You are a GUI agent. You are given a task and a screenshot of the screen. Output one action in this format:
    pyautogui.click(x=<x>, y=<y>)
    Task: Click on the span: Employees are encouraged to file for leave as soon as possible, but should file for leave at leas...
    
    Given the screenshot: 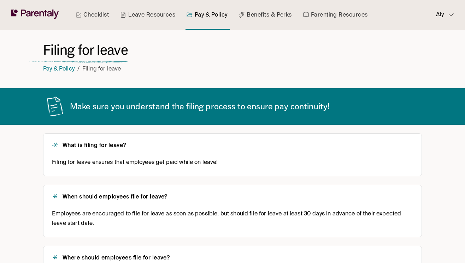 What is the action you would take?
    pyautogui.click(x=232, y=219)
    